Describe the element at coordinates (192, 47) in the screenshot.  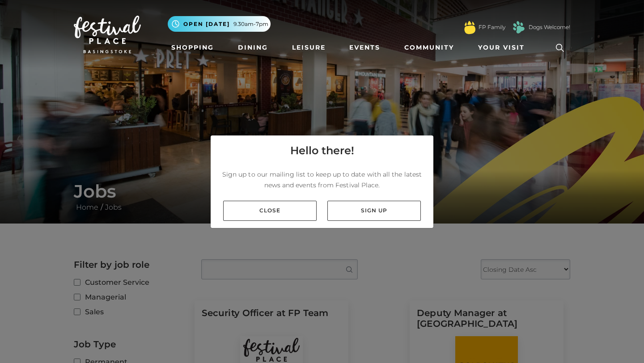
I see `a: Shopping` at that location.